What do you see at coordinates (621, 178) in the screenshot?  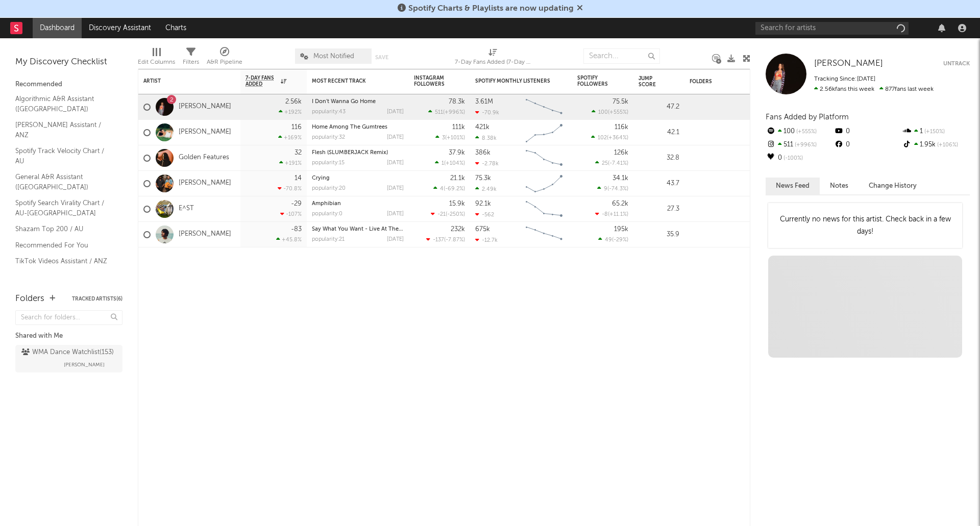 I see `div: 34.1k` at bounding box center [621, 178].